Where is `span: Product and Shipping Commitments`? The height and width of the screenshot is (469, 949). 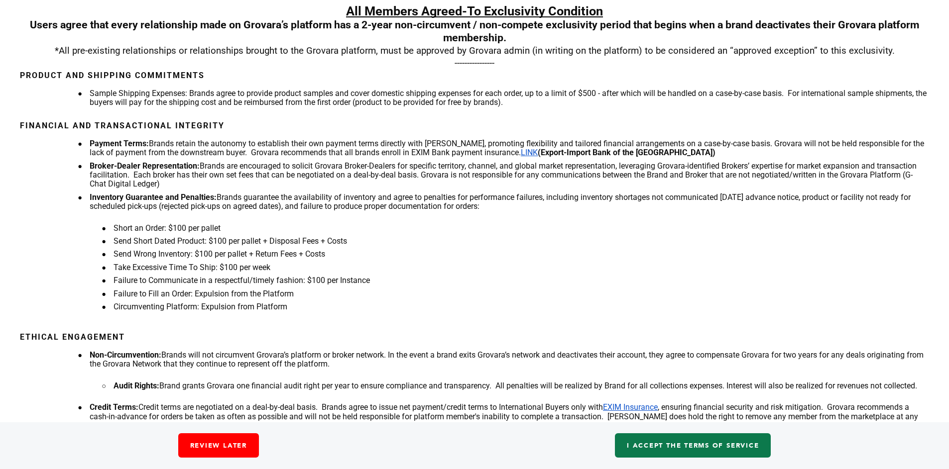
span: Product and Shipping Commitments is located at coordinates (112, 75).